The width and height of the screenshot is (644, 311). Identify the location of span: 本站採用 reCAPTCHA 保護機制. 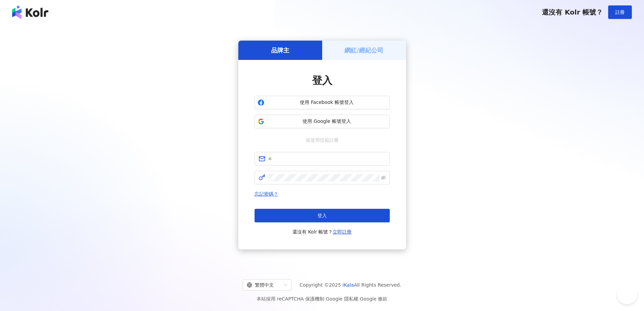
(322, 299).